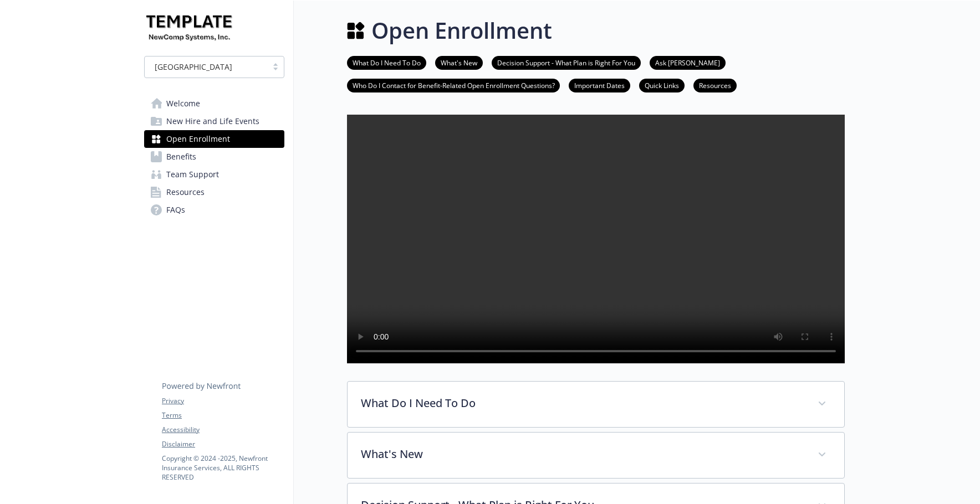 The height and width of the screenshot is (504, 980). What do you see at coordinates (596, 456) in the screenshot?
I see `div: What's New` at bounding box center [596, 456].